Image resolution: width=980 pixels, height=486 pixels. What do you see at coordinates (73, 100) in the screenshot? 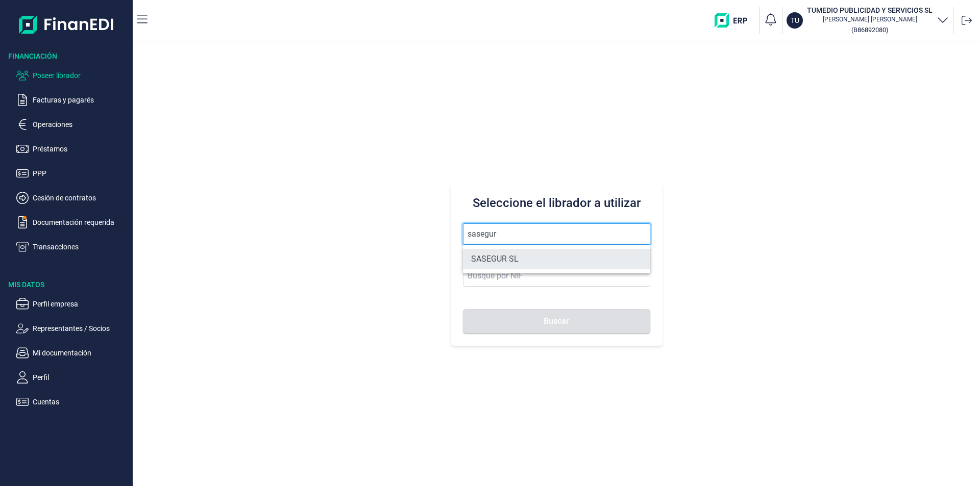
I see `button: Facturas y pagarés` at bounding box center [73, 100].